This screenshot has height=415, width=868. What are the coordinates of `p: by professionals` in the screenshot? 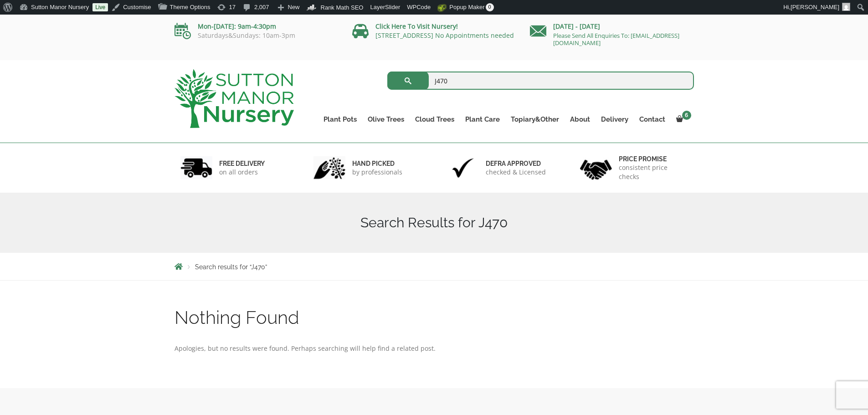 It's located at (378, 172).